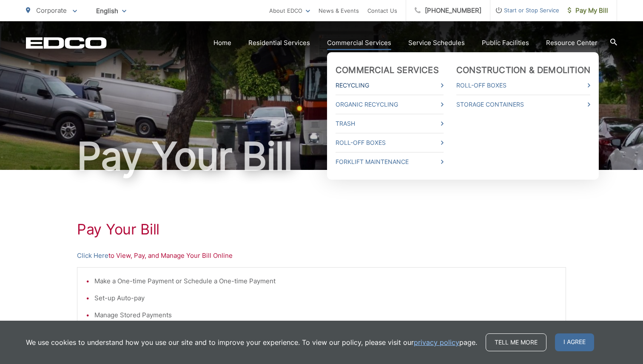 This screenshot has height=364, width=643. What do you see at coordinates (588, 10) in the screenshot?
I see `span: Pay My Bill` at bounding box center [588, 10].